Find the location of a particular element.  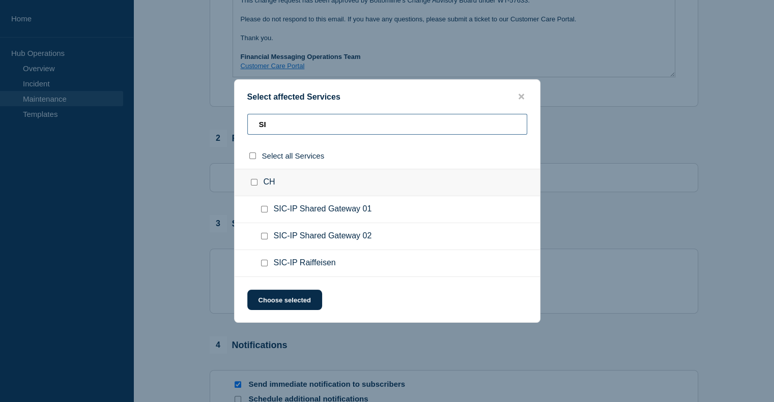

span: Select all Services is located at coordinates (293, 156).